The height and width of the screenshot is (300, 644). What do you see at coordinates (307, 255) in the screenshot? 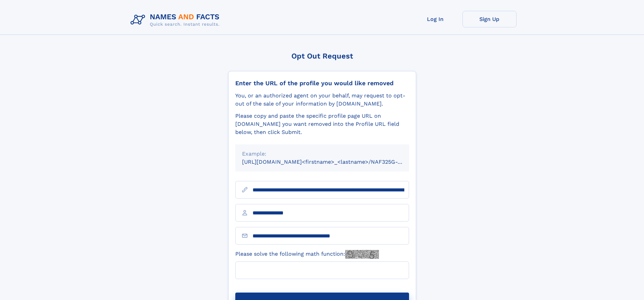
I see `label: Please solve the following math function:` at bounding box center [307, 255].